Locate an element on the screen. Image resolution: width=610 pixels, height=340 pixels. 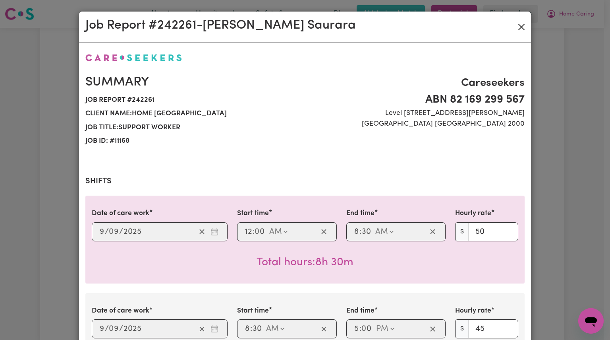
span: Job ID: # 11168 is located at coordinates (193, 141).